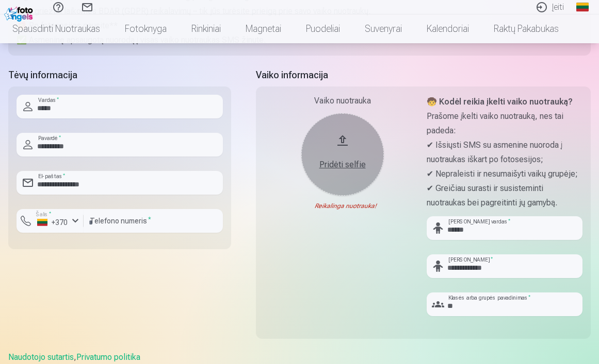 This screenshot has height=364, width=599. I want to click on h5: Vaiko informacija, so click(423, 75).